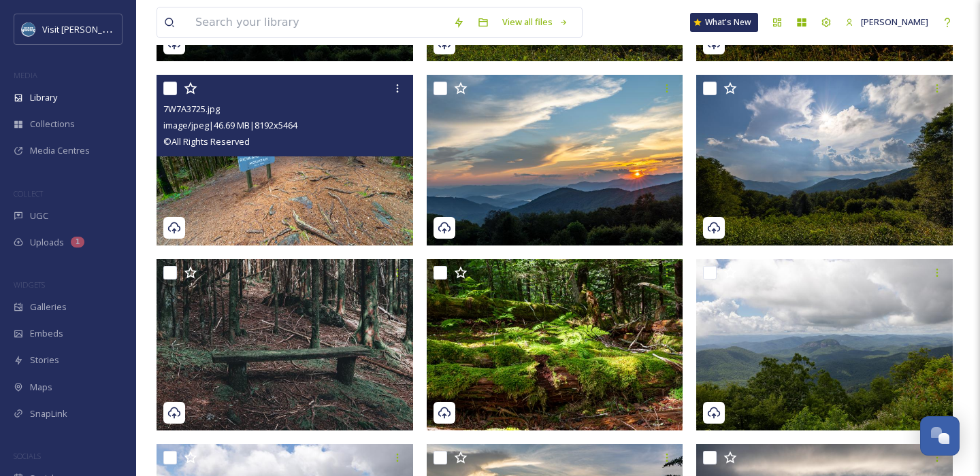 The width and height of the screenshot is (980, 476). Describe the element at coordinates (60, 150) in the screenshot. I see `span: Media Centres` at that location.